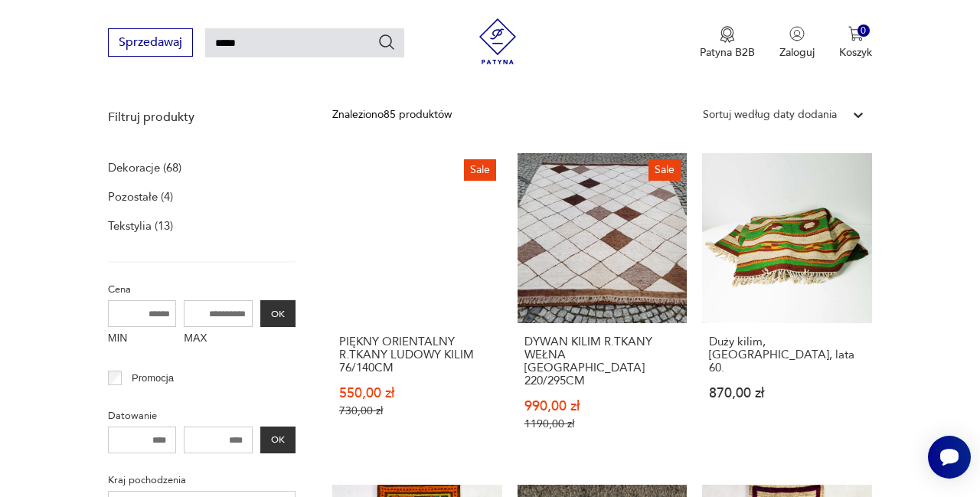  I want to click on img: Patyna - sklep z meblami i dekoracjami vintage, so click(498, 42).